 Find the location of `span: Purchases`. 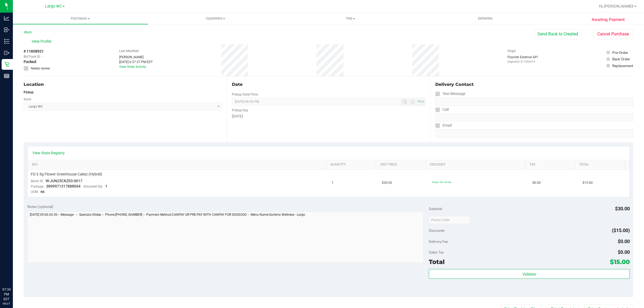

span: Purchases is located at coordinates (80, 19).